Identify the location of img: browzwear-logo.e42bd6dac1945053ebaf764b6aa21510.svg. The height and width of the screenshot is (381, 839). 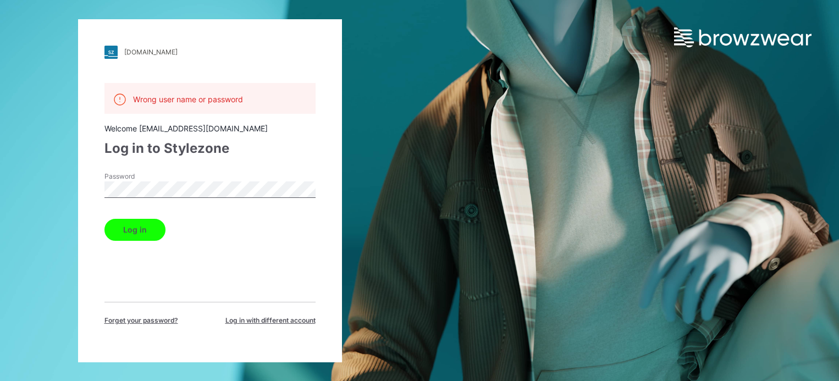
(743, 37).